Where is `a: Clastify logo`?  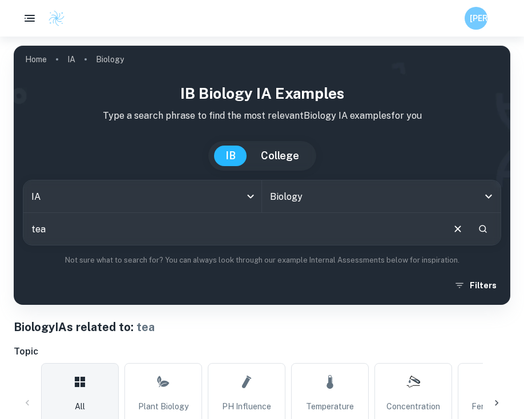
a: Clastify logo is located at coordinates (53, 18).